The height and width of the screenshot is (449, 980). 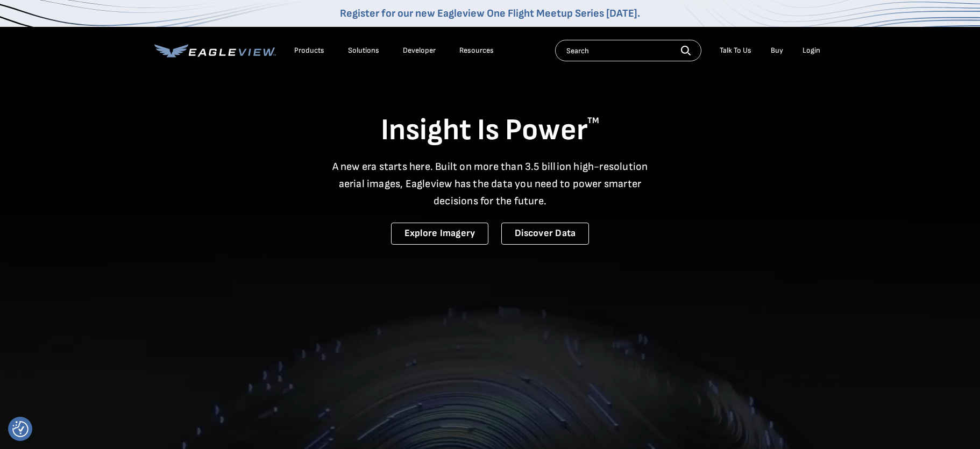 What do you see at coordinates (628, 51) in the screenshot?
I see `input: Search` at bounding box center [628, 51].